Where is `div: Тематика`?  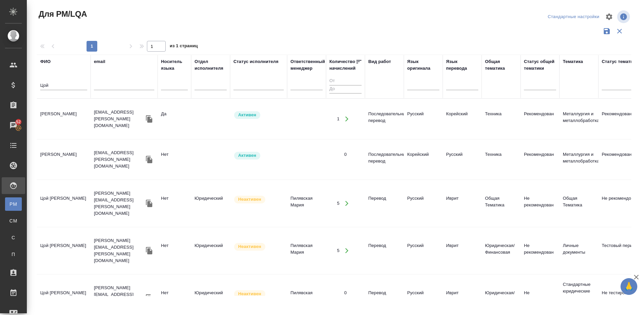 div: Тематика is located at coordinates (573, 62).